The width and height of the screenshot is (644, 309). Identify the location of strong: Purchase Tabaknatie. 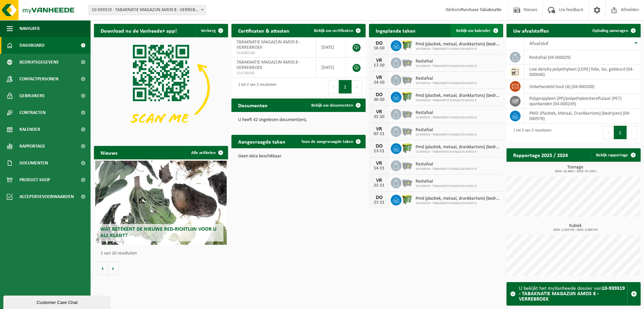
(481, 10).